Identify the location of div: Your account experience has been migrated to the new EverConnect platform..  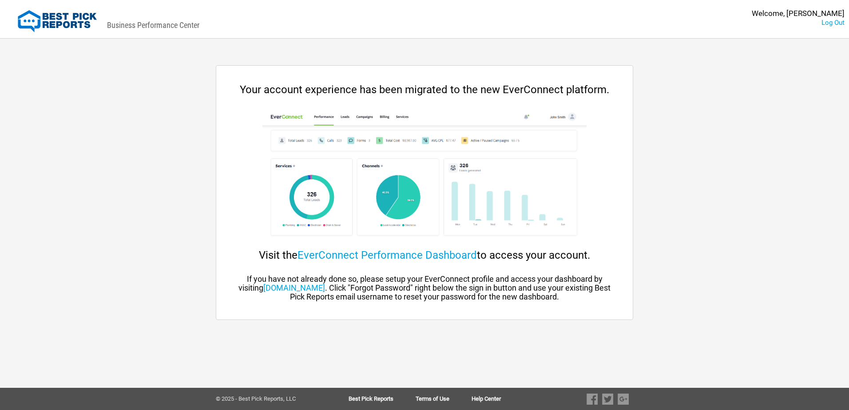
(425, 90).